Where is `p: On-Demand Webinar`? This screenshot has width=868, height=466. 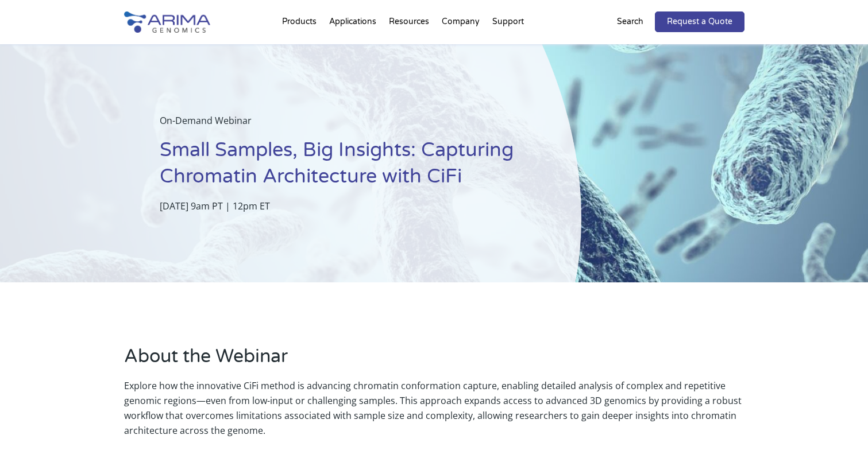 p: On-Demand Webinar is located at coordinates (342, 125).